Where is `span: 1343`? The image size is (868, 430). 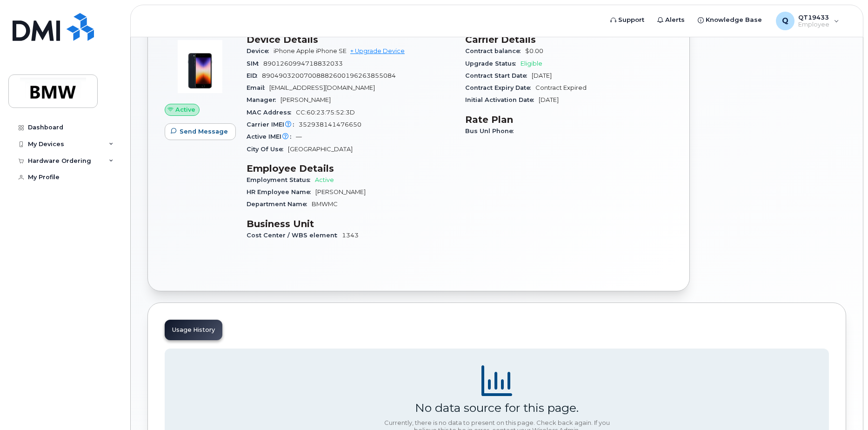 span: 1343 is located at coordinates (351, 235).